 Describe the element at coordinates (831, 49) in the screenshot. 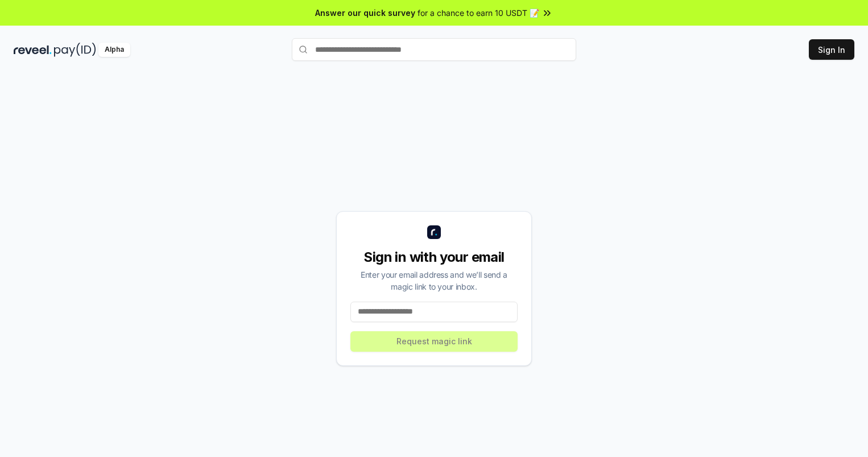

I see `button: Sign In` at that location.